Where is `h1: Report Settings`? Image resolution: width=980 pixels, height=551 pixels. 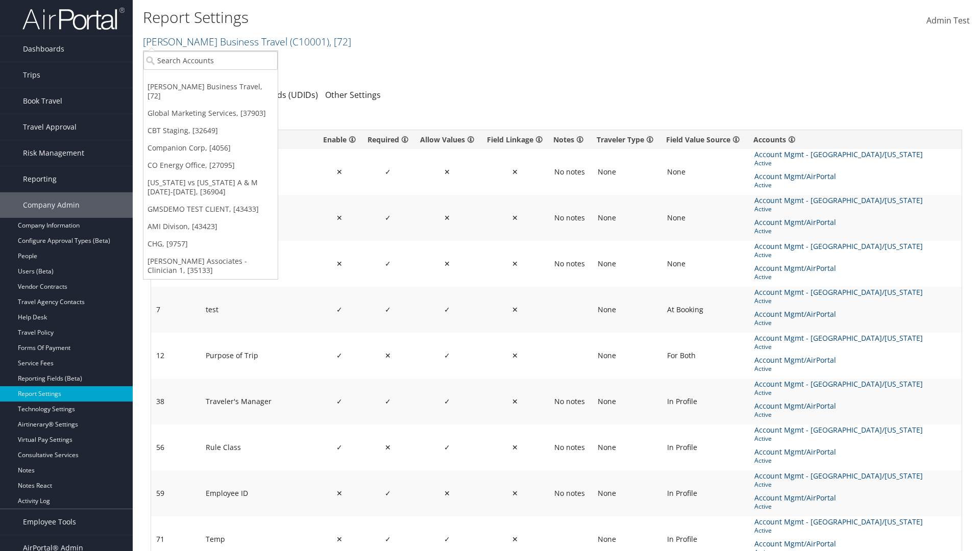 h1: Report Settings is located at coordinates (419, 18).